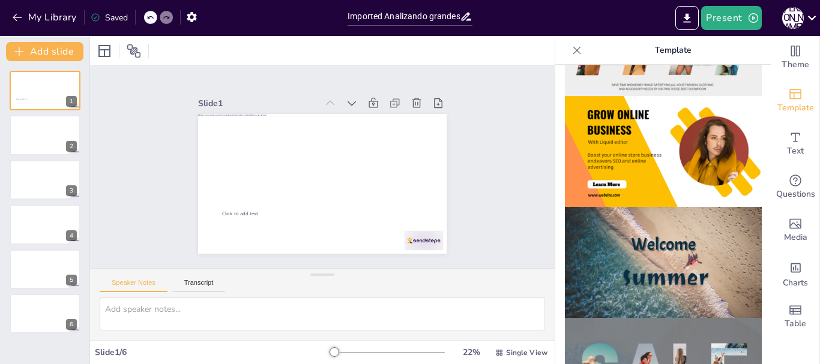 This screenshot has width=820, height=364. I want to click on div: Add charts and graphs, so click(795, 274).